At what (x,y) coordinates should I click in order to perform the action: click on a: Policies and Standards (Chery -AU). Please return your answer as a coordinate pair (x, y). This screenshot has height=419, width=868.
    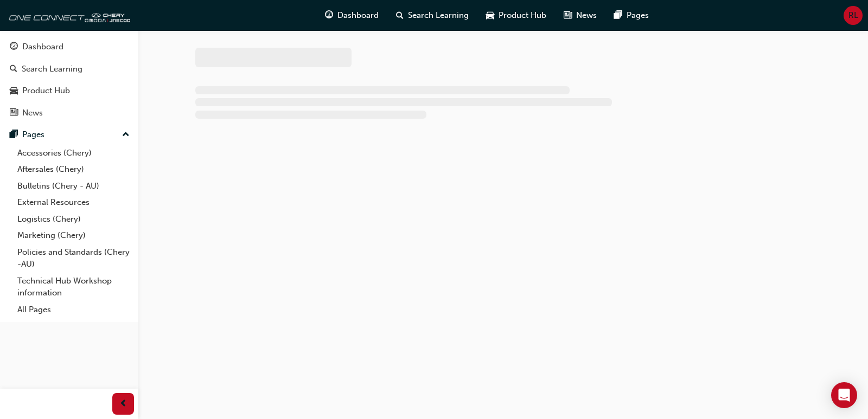
    Looking at the image, I should click on (73, 258).